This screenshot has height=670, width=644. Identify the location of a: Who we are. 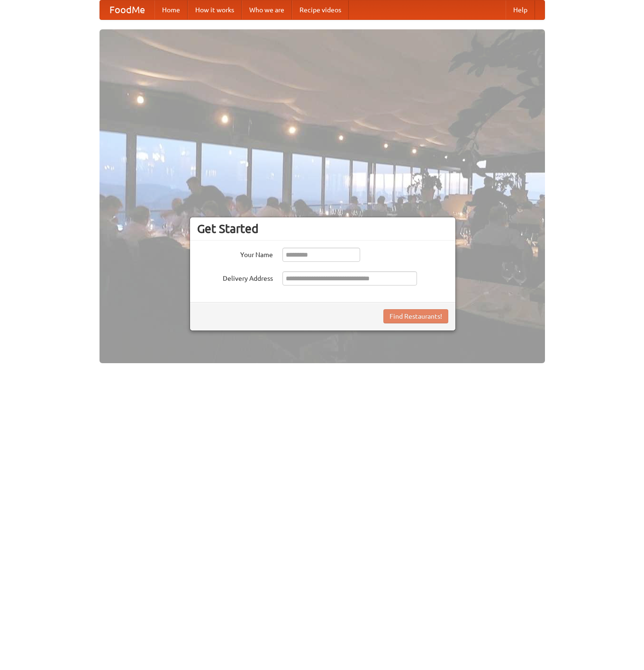
(267, 10).